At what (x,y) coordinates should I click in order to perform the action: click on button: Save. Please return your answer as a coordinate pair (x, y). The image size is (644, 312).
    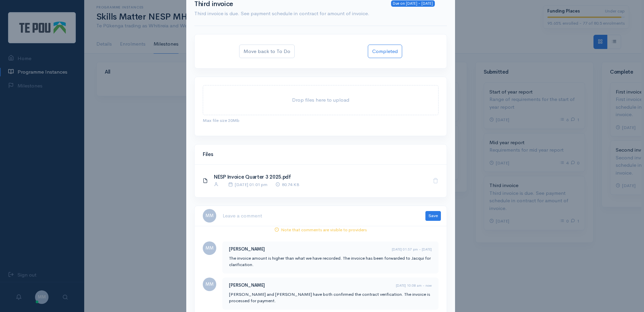
    Looking at the image, I should click on (433, 215).